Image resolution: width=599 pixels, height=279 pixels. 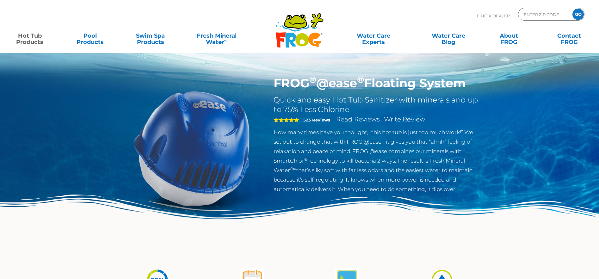 I want to click on a: Write Review, so click(x=405, y=119).